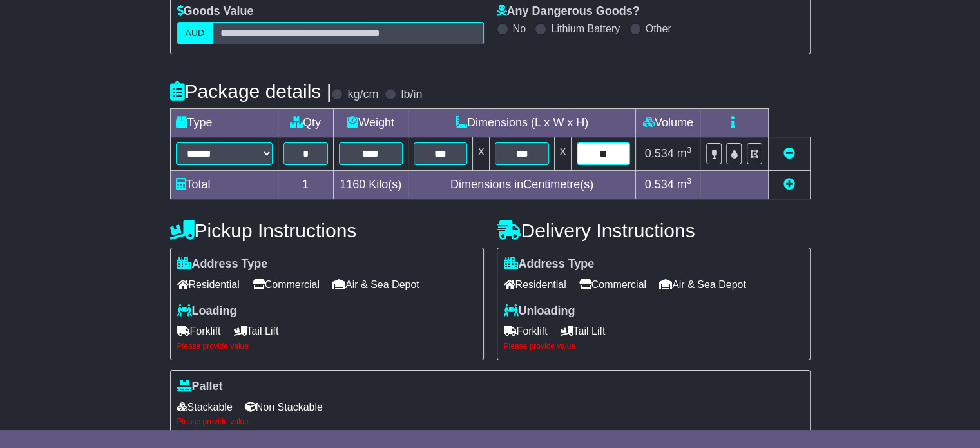 This screenshot has width=980, height=448. I want to click on a: Add new item, so click(789, 184).